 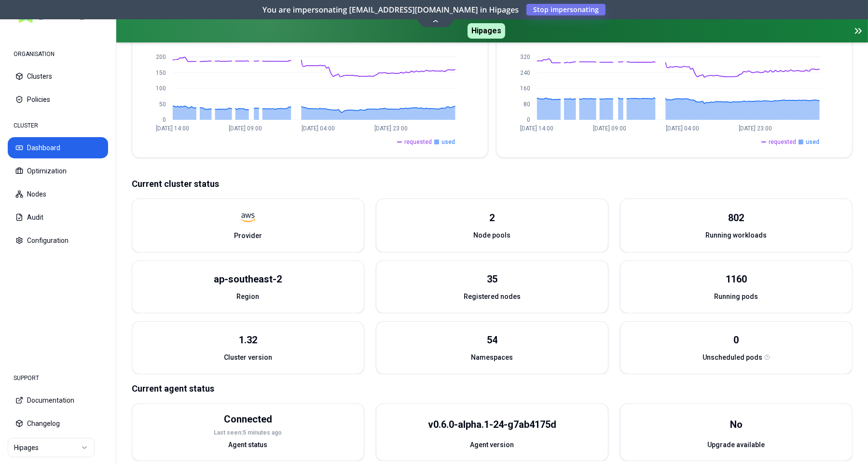 What do you see at coordinates (736, 279) in the screenshot?
I see `div: 1160` at bounding box center [736, 279].